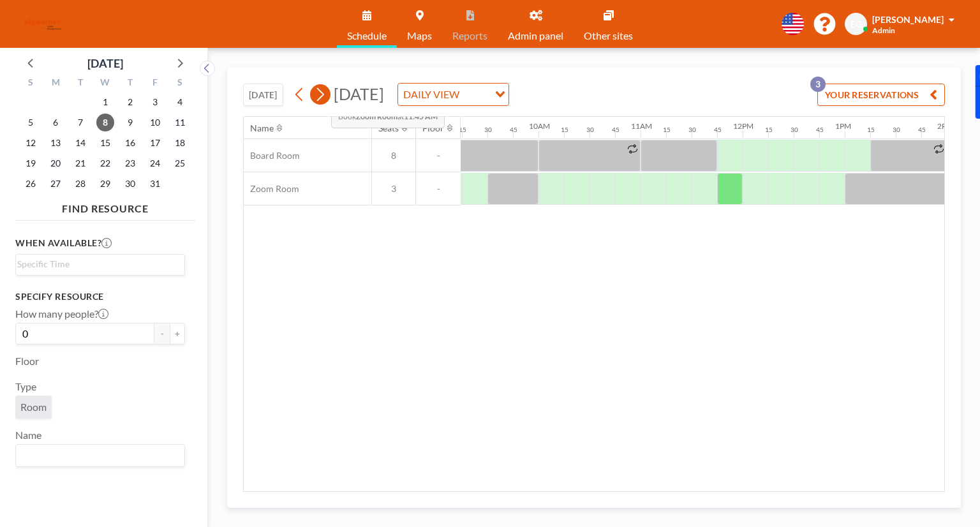 The height and width of the screenshot is (527, 980). What do you see at coordinates (56, 84) in the screenshot?
I see `div: M` at bounding box center [56, 84].